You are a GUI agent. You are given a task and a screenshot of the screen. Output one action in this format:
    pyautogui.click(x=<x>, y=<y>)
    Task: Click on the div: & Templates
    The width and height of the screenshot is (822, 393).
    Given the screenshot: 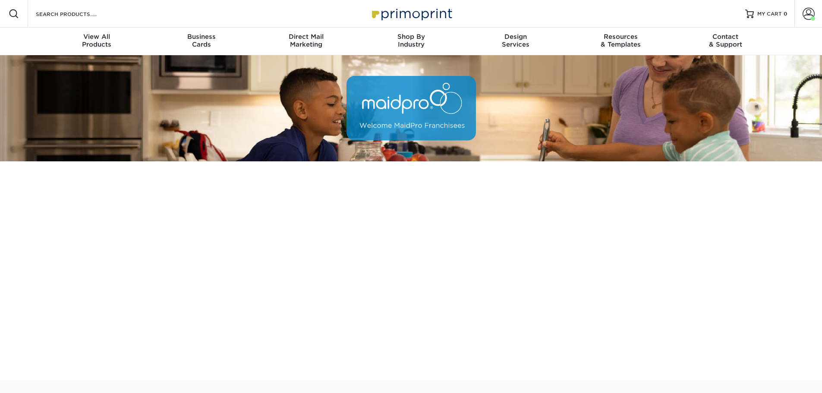 What is the action you would take?
    pyautogui.click(x=620, y=41)
    